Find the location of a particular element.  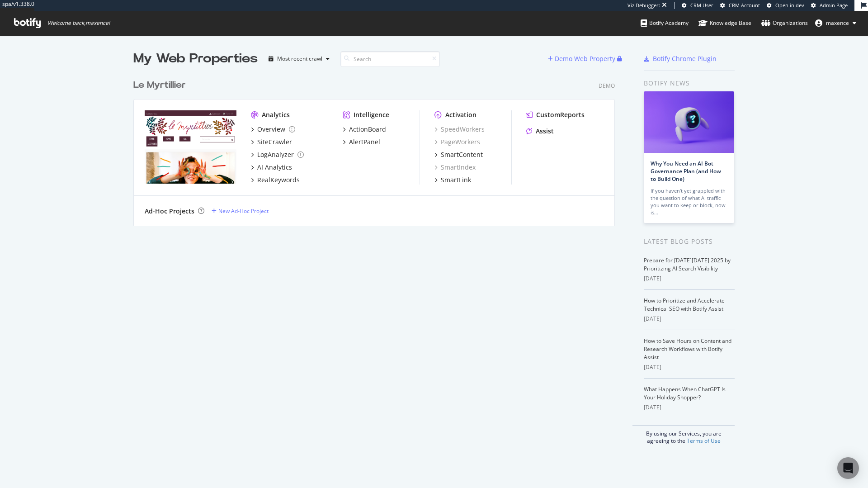

div: Analytics is located at coordinates (276, 115).